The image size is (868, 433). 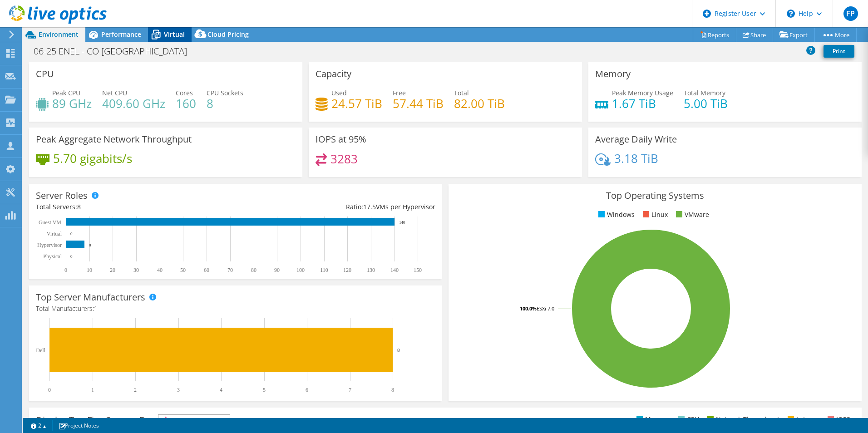 I want to click on h4: 1.67 TiB, so click(x=642, y=103).